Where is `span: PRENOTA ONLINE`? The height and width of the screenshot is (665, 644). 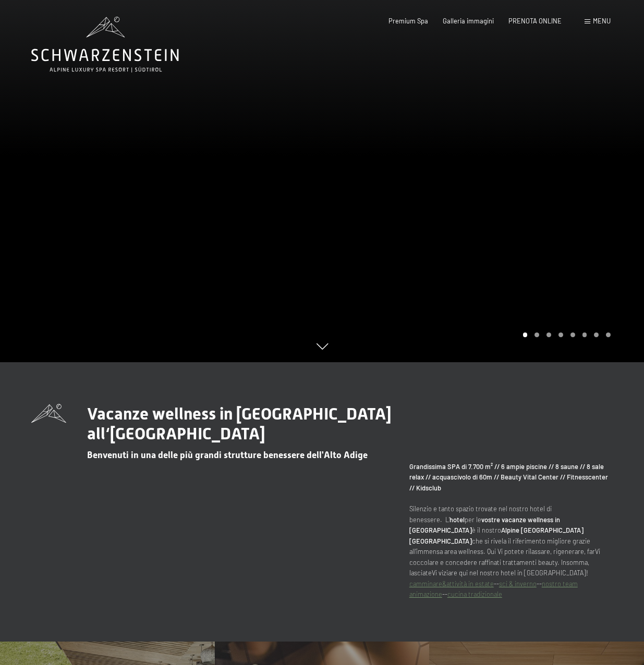 span: PRENOTA ONLINE is located at coordinates (535, 21).